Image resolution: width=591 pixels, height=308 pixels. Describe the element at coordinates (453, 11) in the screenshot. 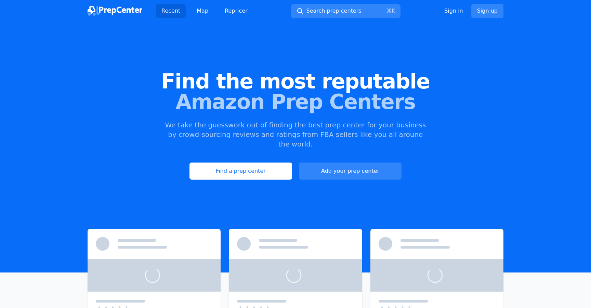

I see `a: Sign in` at that location.